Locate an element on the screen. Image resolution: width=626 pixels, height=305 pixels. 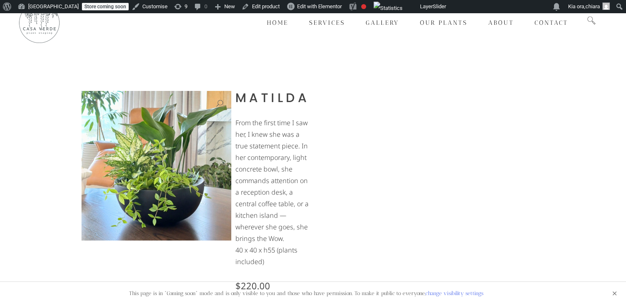
span: chiara is located at coordinates (592, 6).